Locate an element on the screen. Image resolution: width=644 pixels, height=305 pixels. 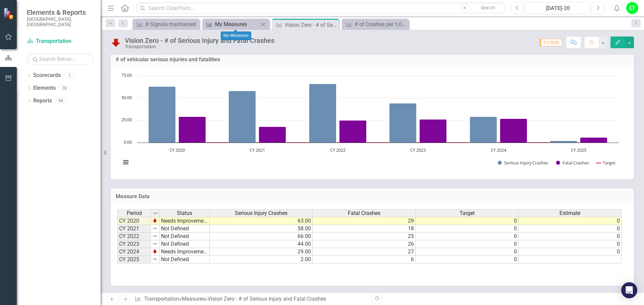
td: 18 is located at coordinates (364, 229).